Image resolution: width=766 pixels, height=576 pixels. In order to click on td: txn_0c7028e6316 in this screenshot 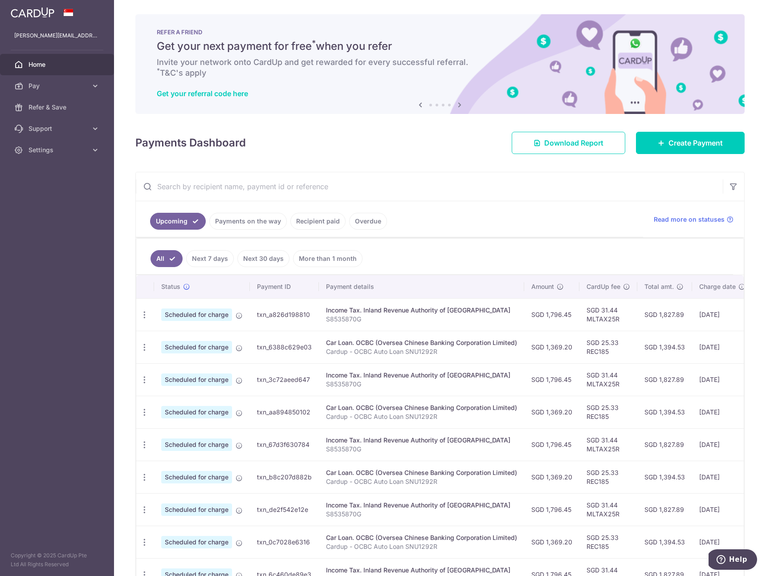, I will do `click(284, 542)`.